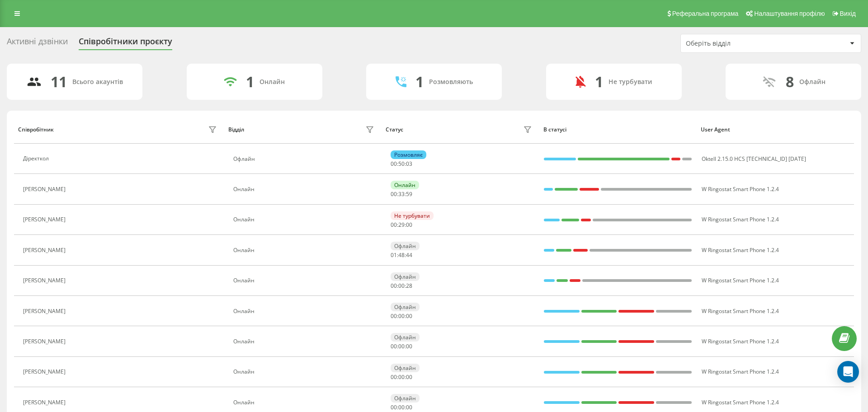 Image resolution: width=868 pixels, height=412 pixels. What do you see at coordinates (706, 13) in the screenshot?
I see `span: Реферальна програма` at bounding box center [706, 13].